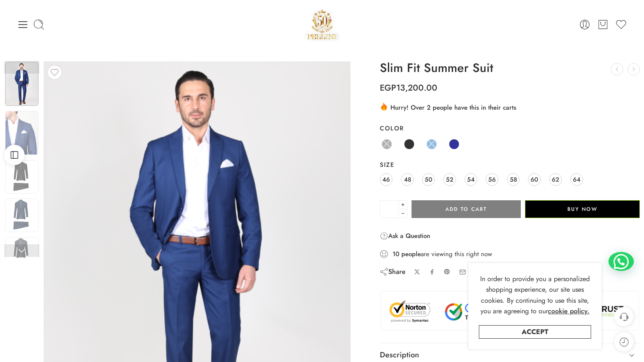 This screenshot has width=644, height=362. I want to click on img: Trust, so click(509, 311).